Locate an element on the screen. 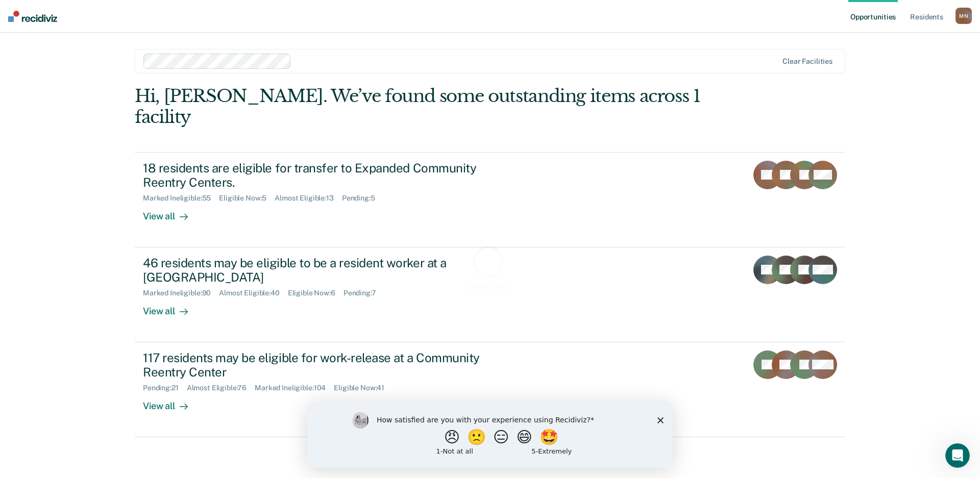 The image size is (980, 478). div: Clear facilities is located at coordinates (808, 61).